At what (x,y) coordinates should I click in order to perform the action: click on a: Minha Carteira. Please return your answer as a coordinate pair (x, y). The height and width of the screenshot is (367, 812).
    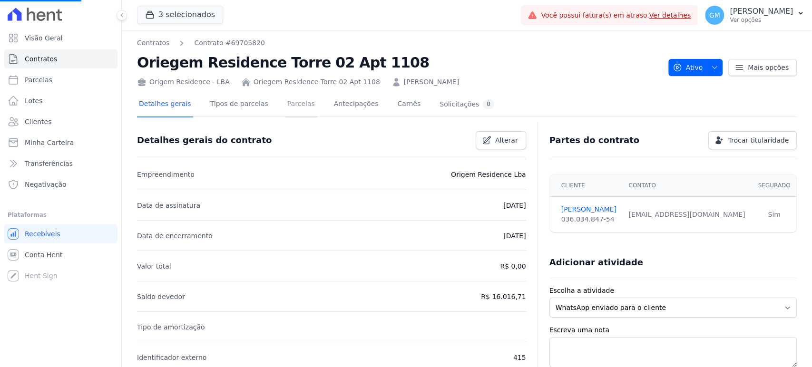
    Looking at the image, I should click on (60, 143).